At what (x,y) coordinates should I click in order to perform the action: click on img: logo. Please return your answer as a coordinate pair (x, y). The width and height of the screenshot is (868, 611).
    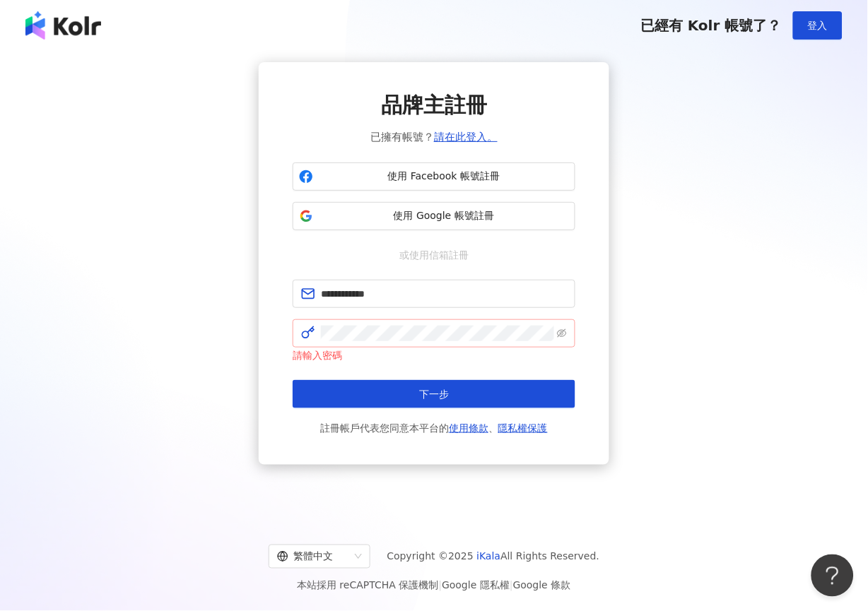
    Looking at the image, I should click on (63, 25).